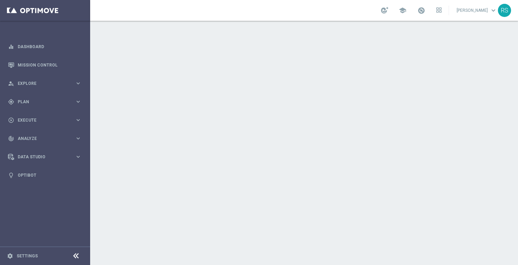 Image resolution: width=518 pixels, height=265 pixels. What do you see at coordinates (41, 157) in the screenshot?
I see `div: Data Studio` at bounding box center [41, 157].